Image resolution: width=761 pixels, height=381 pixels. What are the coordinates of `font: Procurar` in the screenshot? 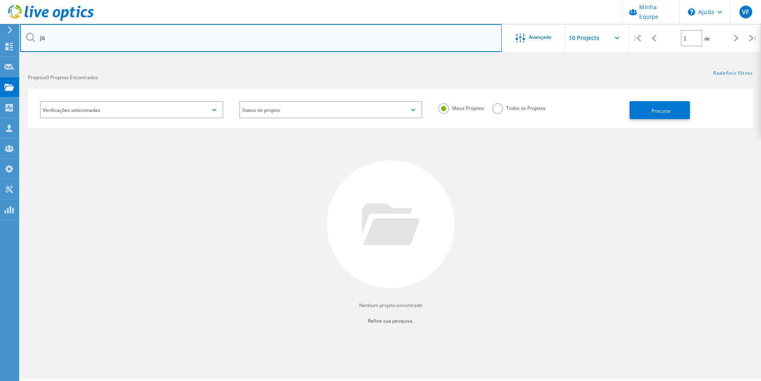 It's located at (661, 111).